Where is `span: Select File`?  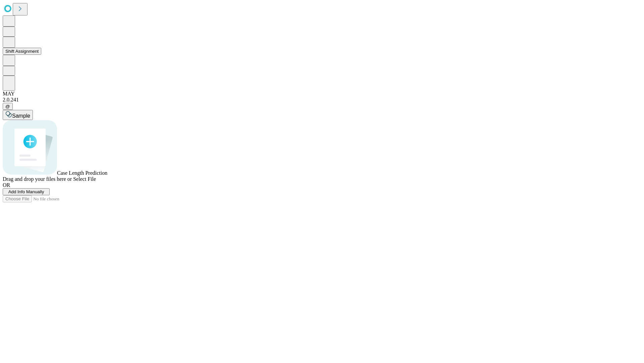
span: Select File is located at coordinates (85, 178).